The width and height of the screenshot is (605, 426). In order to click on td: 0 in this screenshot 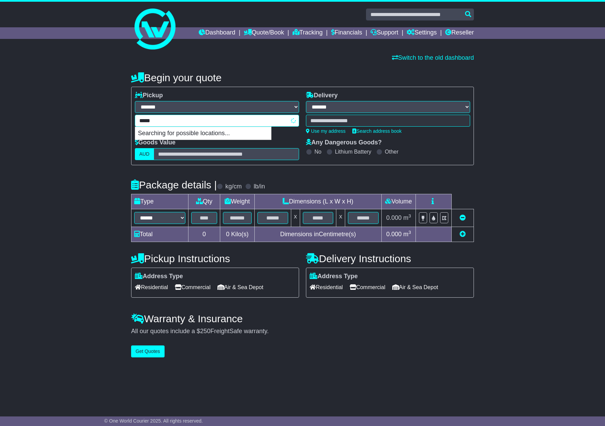, I will do `click(204, 234)`.